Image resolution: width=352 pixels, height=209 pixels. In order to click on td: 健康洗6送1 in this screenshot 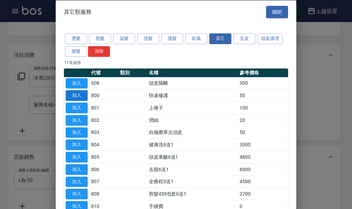, I will do `click(193, 144)`.